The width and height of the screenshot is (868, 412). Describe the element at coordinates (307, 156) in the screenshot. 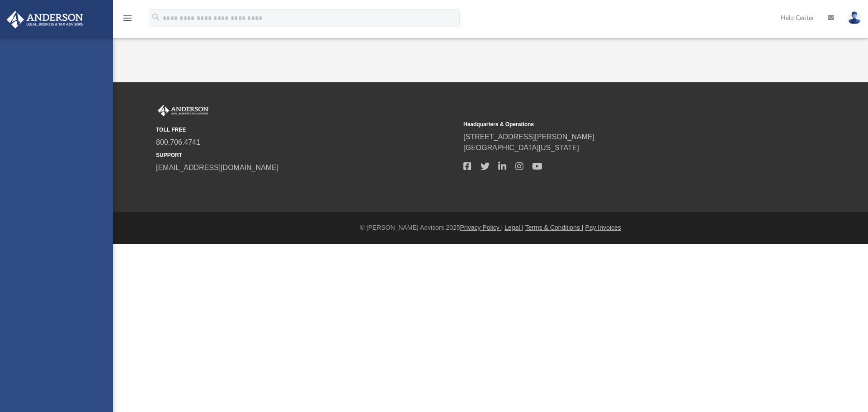

I see `small: SUPPORT` at that location.